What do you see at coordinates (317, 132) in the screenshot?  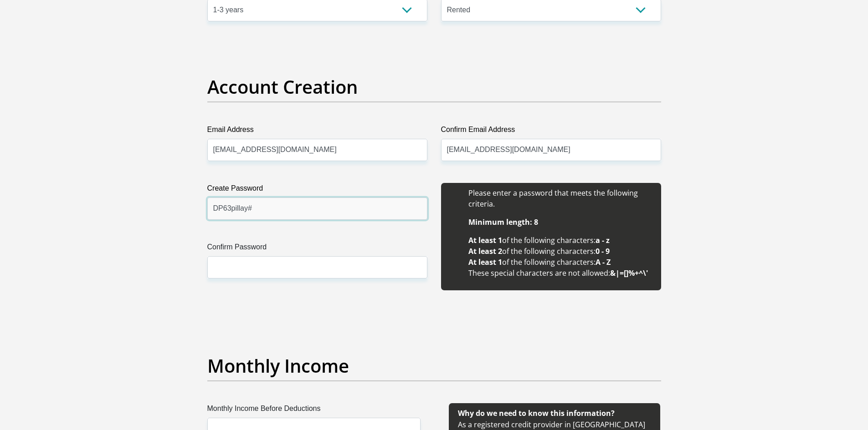 I see `label: Email Address` at bounding box center [317, 132].